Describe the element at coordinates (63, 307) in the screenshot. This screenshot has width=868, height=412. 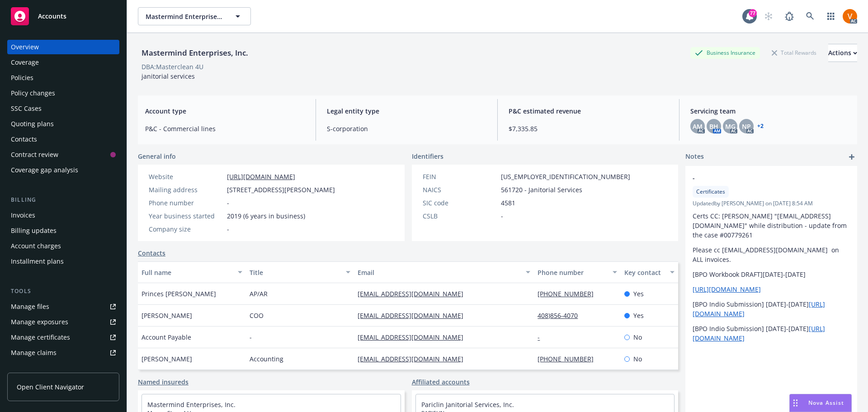
I see `a: Manage files` at that location.